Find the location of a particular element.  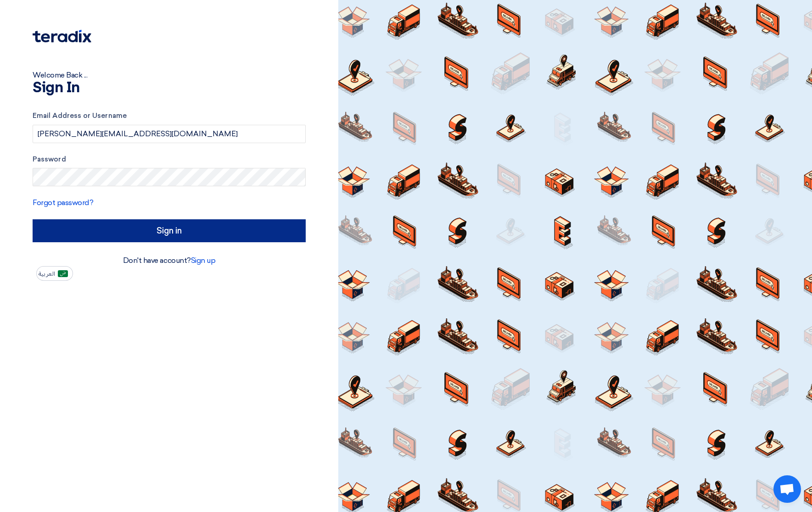

button: العربية is located at coordinates (54, 273).